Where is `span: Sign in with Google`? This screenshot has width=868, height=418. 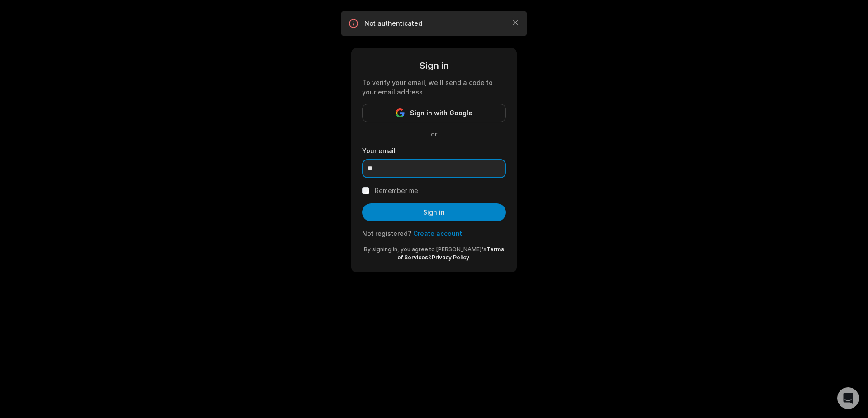
span: Sign in with Google is located at coordinates (441, 113).